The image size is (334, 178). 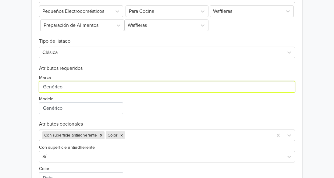 I want to click on label: Color, so click(x=44, y=169).